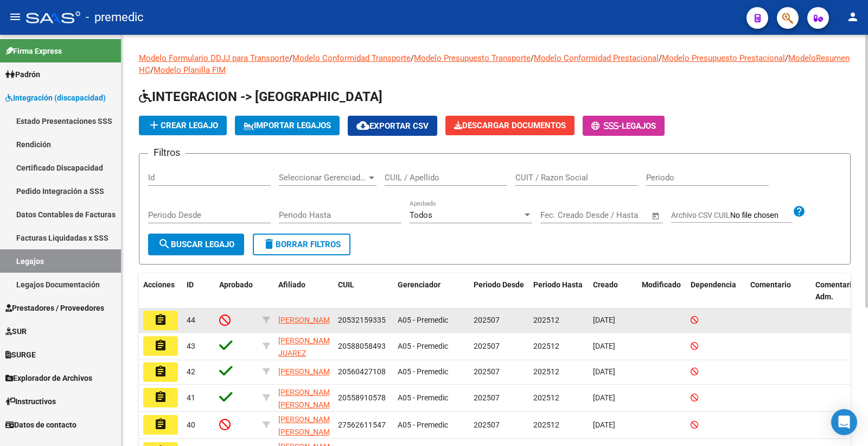 Image resolution: width=868 pixels, height=446 pixels. What do you see at coordinates (196, 245) in the screenshot?
I see `button: Buscar Legajo` at bounding box center [196, 245].